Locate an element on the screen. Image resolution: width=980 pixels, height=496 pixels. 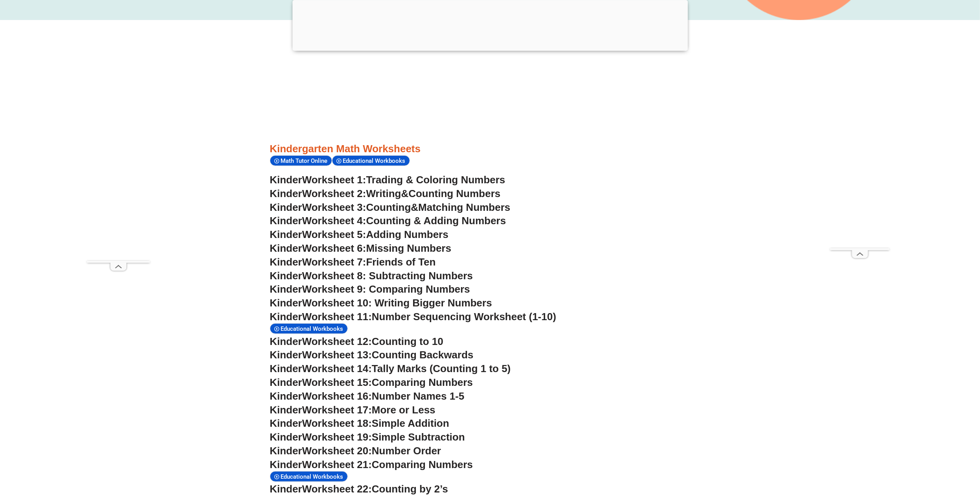
span: Worksheet 13: is located at coordinates (337, 355).